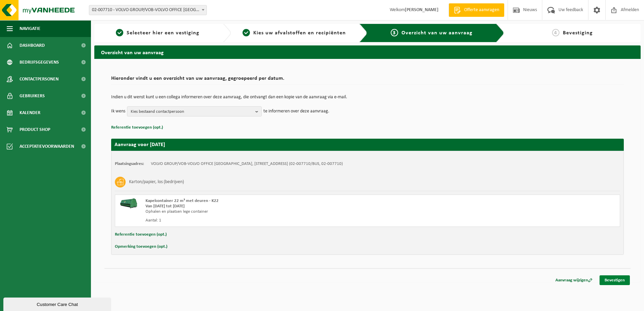 Image resolution: width=644 pixels, height=311 pixels. What do you see at coordinates (194, 111) in the screenshot?
I see `button: Kies bestaand contactpersoon` at bounding box center [194, 111].